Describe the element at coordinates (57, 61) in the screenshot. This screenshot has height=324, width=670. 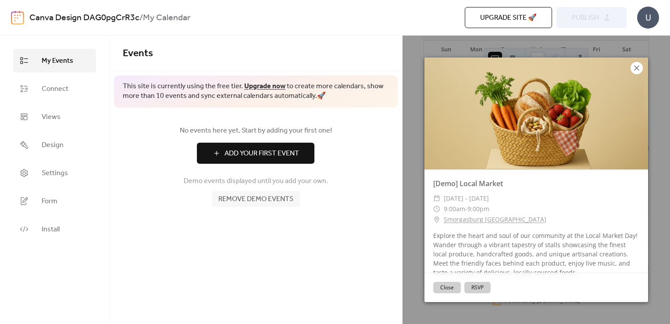
I see `span: My Events` at that location.